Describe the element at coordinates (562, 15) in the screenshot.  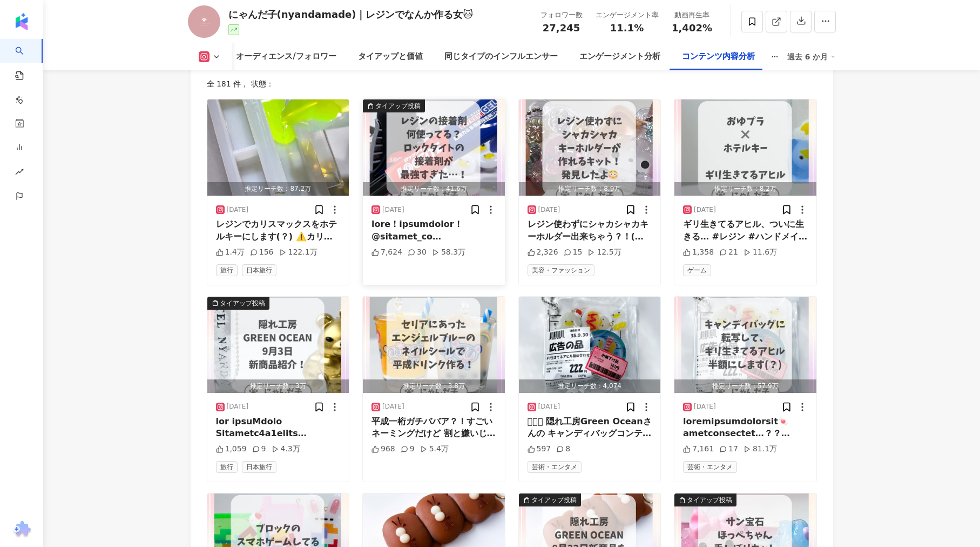
I see `div: フォロワー数` at that location.